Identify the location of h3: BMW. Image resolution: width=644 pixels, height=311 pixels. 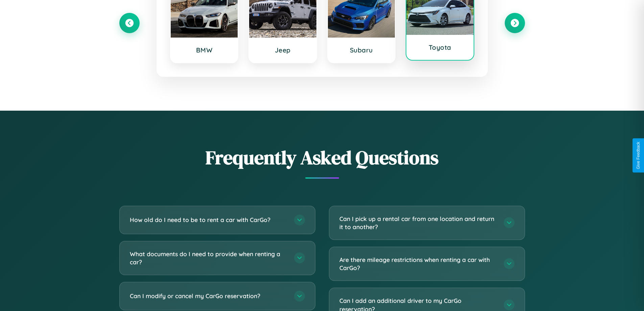
(204, 50).